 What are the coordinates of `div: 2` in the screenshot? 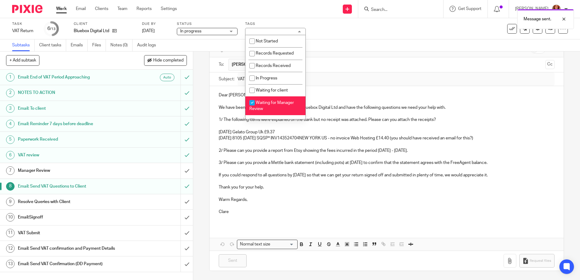 It's located at (10, 93).